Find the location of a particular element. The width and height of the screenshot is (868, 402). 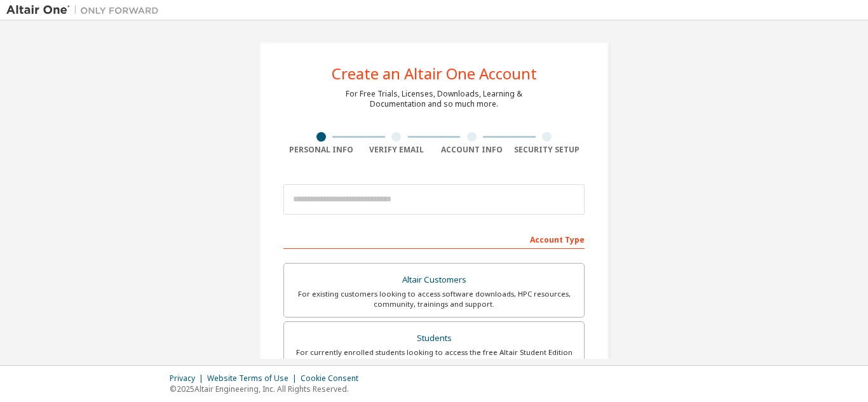

div: For Free Trials, Licenses, Downloads, Learning & Documentation and so much more. is located at coordinates (434, 99).